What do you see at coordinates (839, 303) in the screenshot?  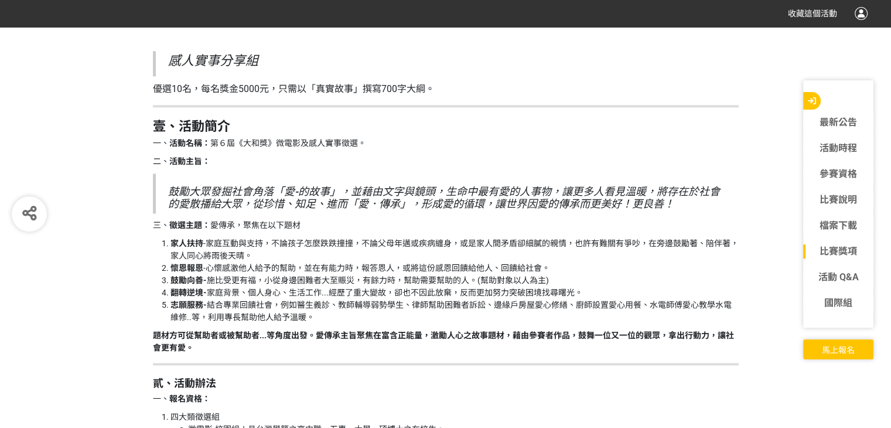 I see `a: 國際組` at bounding box center [839, 303].